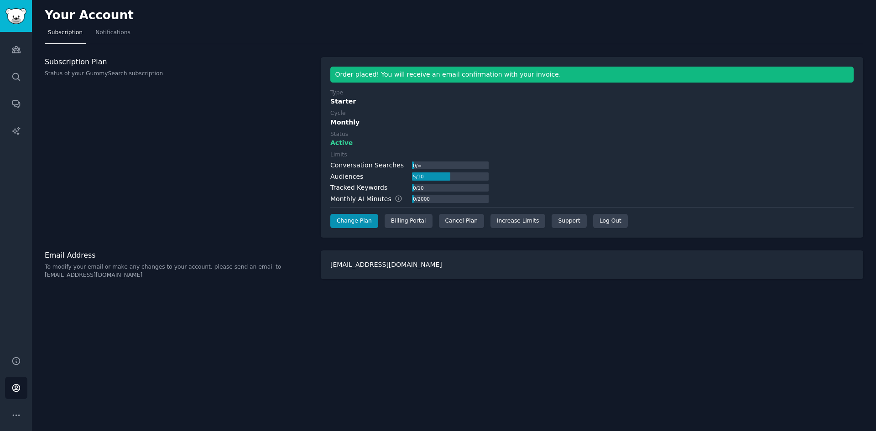 Image resolution: width=876 pixels, height=431 pixels. What do you see at coordinates (354, 221) in the screenshot?
I see `a: Change Plan` at bounding box center [354, 221].